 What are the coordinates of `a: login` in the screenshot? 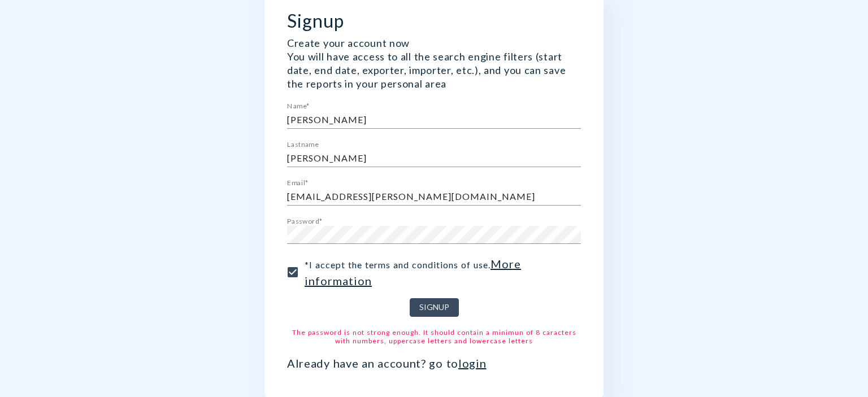 It's located at (472, 363).